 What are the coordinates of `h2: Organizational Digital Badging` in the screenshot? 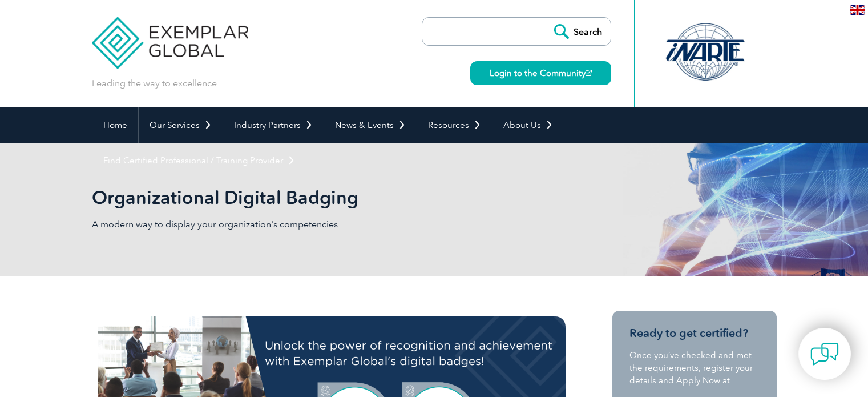 It's located at (332, 198).